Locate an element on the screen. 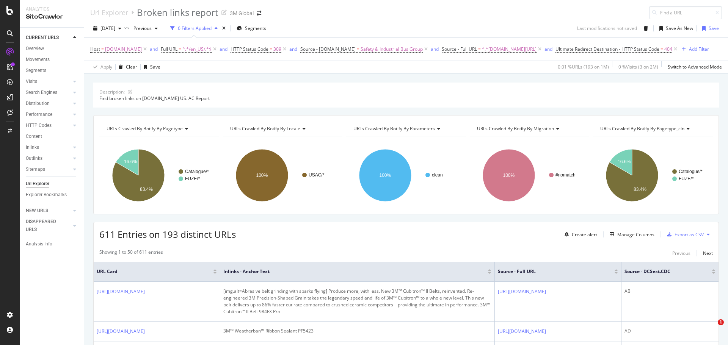 The height and width of the screenshot is (345, 728). span: URLs Crawled By Botify By pagetype is located at coordinates (144, 128).